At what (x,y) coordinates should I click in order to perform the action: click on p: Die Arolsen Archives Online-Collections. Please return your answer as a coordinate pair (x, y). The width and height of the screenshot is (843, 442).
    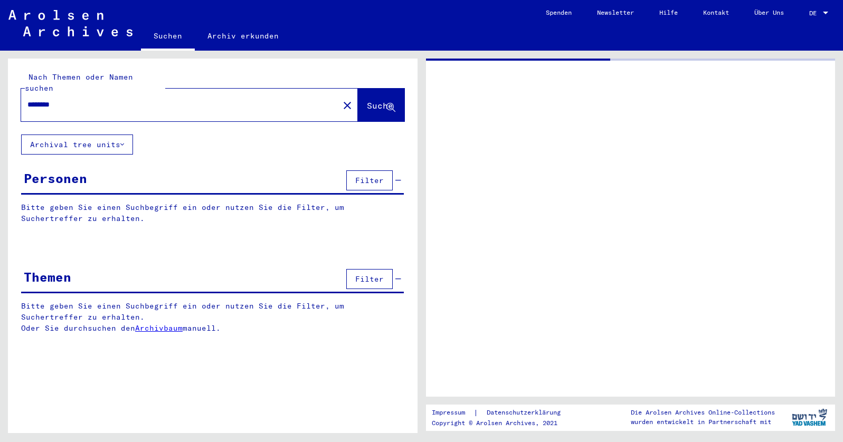
    Looking at the image, I should click on (703, 413).